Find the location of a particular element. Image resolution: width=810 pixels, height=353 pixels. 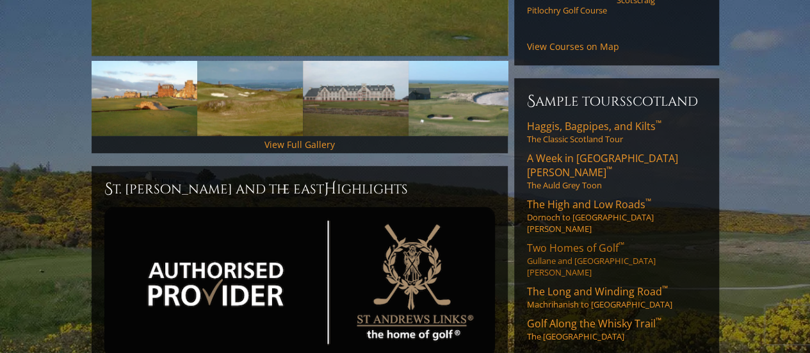

span: The High and Low Roads is located at coordinates (589, 204).